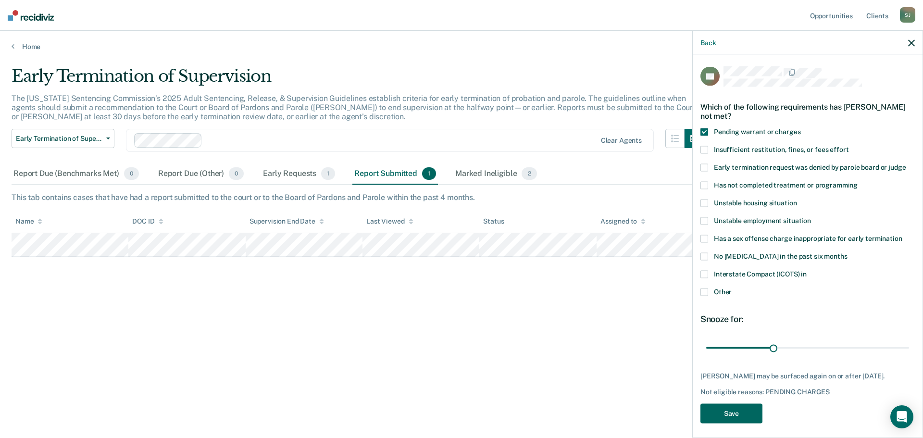 The width and height of the screenshot is (923, 438). What do you see at coordinates (731, 414) in the screenshot?
I see `button: Save` at bounding box center [731, 414].